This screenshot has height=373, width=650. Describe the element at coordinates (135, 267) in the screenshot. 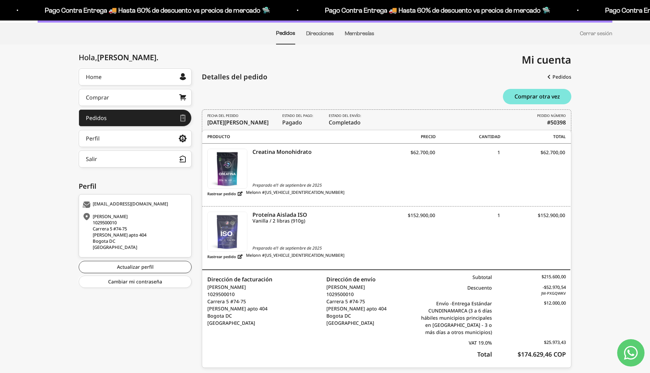

I see `a: Actualizar perfil` at that location.